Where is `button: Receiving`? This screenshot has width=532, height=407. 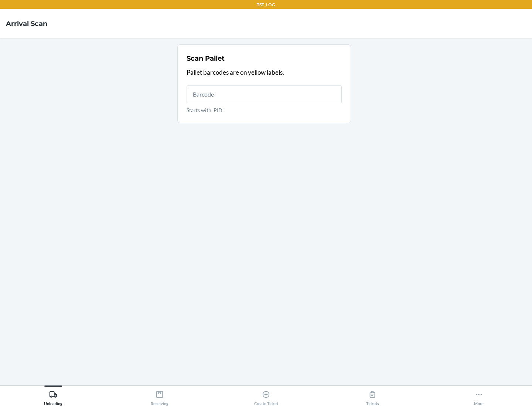 button: Receiving is located at coordinates (159, 395).